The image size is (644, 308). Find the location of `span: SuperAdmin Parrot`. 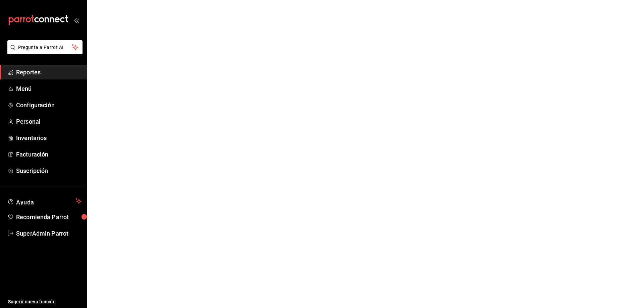

span: SuperAdmin Parrot is located at coordinates (49, 233).